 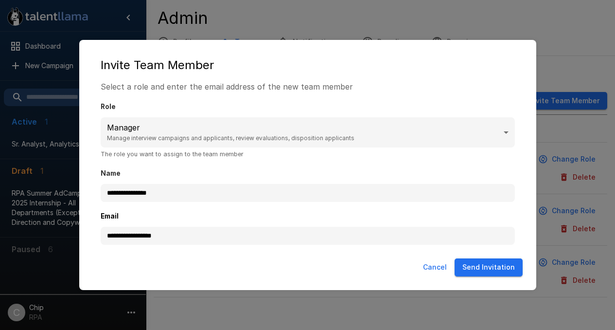 What do you see at coordinates (308, 65) in the screenshot?
I see `h2: Invite Team Member` at bounding box center [308, 65].